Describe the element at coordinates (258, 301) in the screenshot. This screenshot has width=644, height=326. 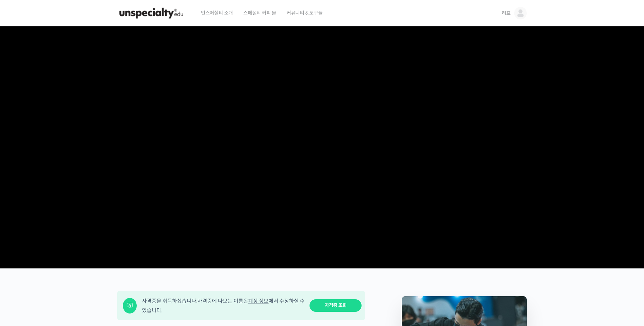
I see `a: 계정 정보` at that location.